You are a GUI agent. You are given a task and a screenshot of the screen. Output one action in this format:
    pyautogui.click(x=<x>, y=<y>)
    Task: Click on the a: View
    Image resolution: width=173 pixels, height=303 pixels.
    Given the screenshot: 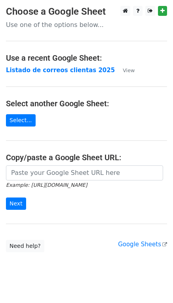 What is the action you would take?
    pyautogui.click(x=125, y=70)
    